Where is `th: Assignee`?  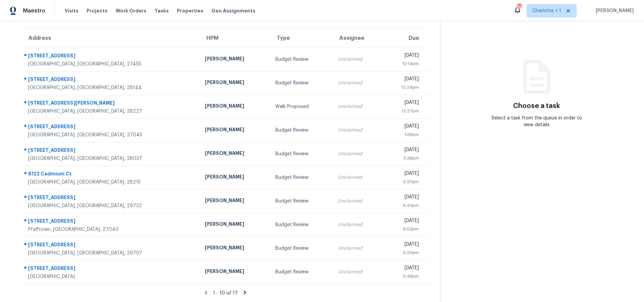 th: Assignee is located at coordinates (357, 38).